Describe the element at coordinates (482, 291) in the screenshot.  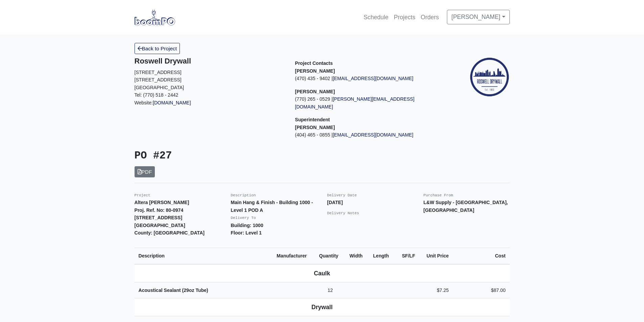
I see `td: $87.00` at that location.